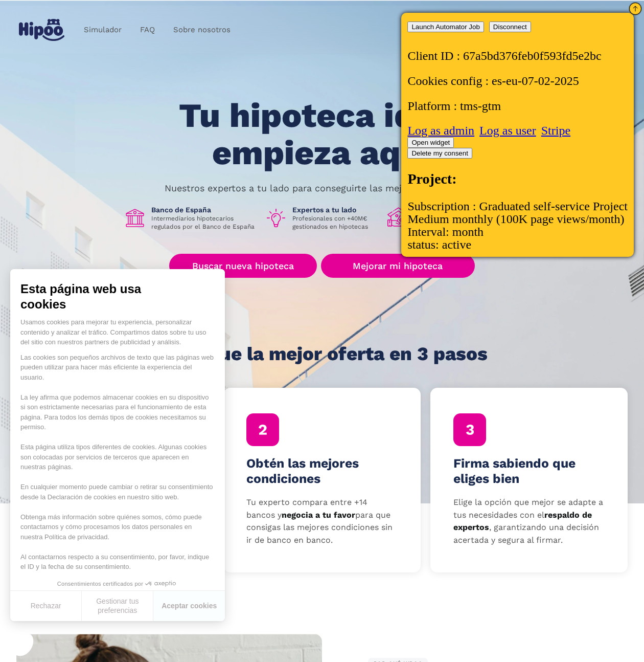 Image resolution: width=644 pixels, height=662 pixels. What do you see at coordinates (243, 266) in the screenshot?
I see `a: Buscar nueva hipoteca` at bounding box center [243, 266].